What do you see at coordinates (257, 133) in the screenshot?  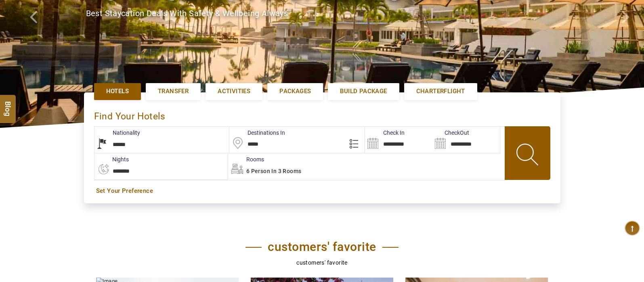 I see `label: Destinations In` at bounding box center [257, 133].